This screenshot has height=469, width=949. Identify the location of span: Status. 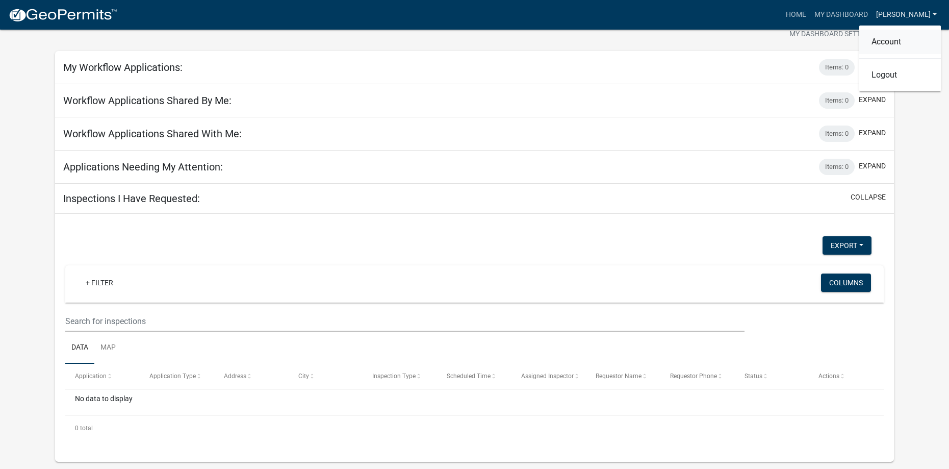
(753, 376).